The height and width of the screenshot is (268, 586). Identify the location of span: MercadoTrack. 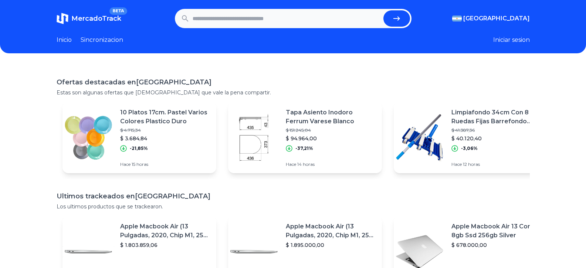
(96, 19).